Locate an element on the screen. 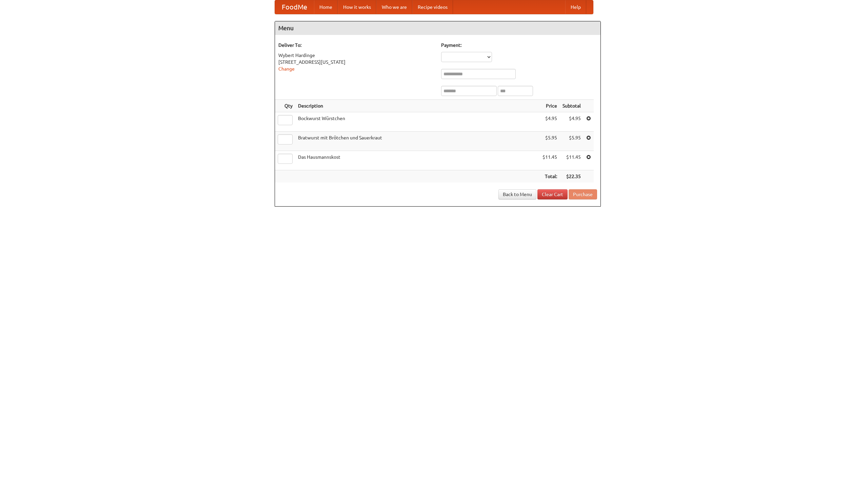 This screenshot has height=480, width=868. th: Qty is located at coordinates (286, 106).